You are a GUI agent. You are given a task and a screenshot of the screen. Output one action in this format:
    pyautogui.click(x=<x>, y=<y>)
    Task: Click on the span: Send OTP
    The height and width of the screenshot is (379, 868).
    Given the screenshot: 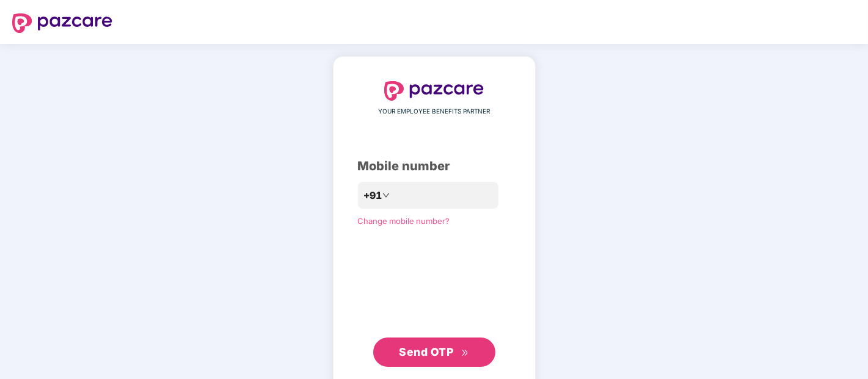 What is the action you would take?
    pyautogui.click(x=426, y=352)
    